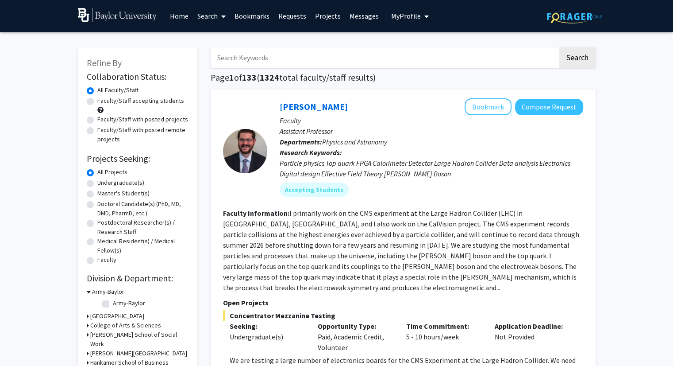 The image size is (673, 366). Describe the element at coordinates (141, 100) in the screenshot. I see `label: Faculty/Staff accepting students` at that location.